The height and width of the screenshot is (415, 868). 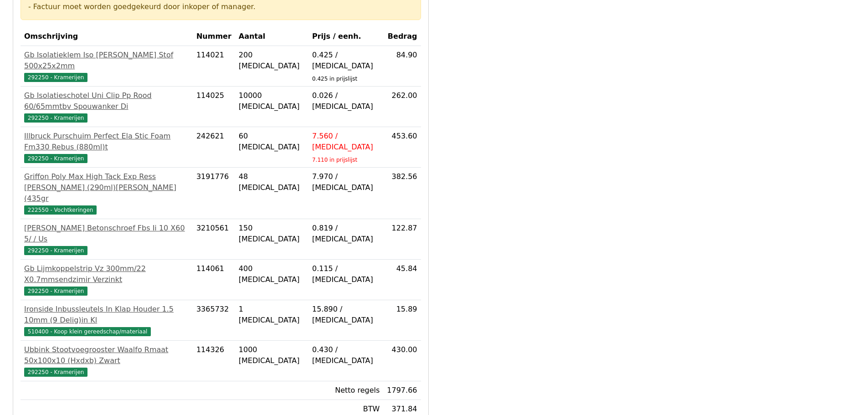 What do you see at coordinates (214, 361) in the screenshot?
I see `td: 114326` at bounding box center [214, 361].